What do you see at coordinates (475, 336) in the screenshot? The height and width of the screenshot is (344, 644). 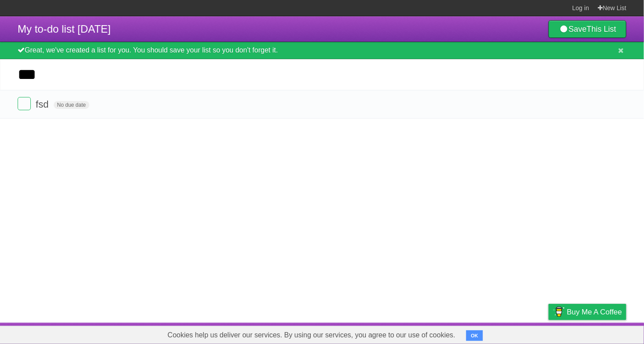 I see `button: OK` at bounding box center [475, 336].